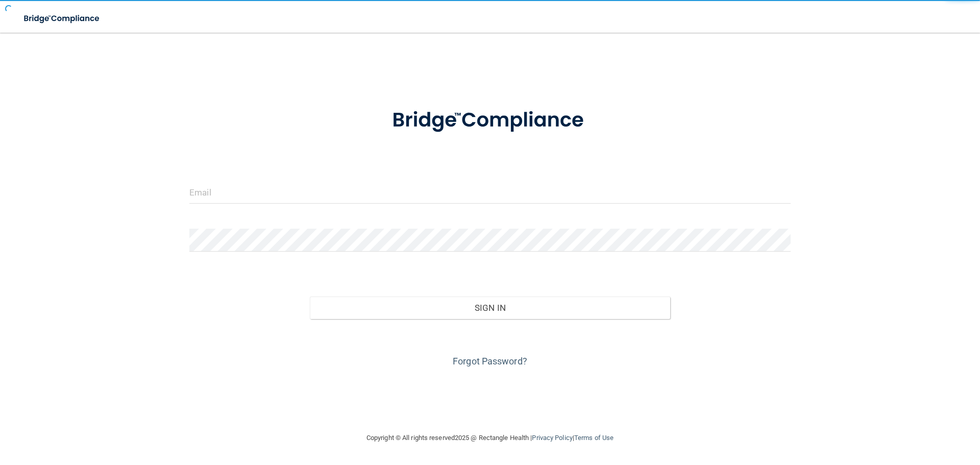 This screenshot has width=980, height=465. What do you see at coordinates (490, 192) in the screenshot?
I see `input: Email` at bounding box center [490, 192].